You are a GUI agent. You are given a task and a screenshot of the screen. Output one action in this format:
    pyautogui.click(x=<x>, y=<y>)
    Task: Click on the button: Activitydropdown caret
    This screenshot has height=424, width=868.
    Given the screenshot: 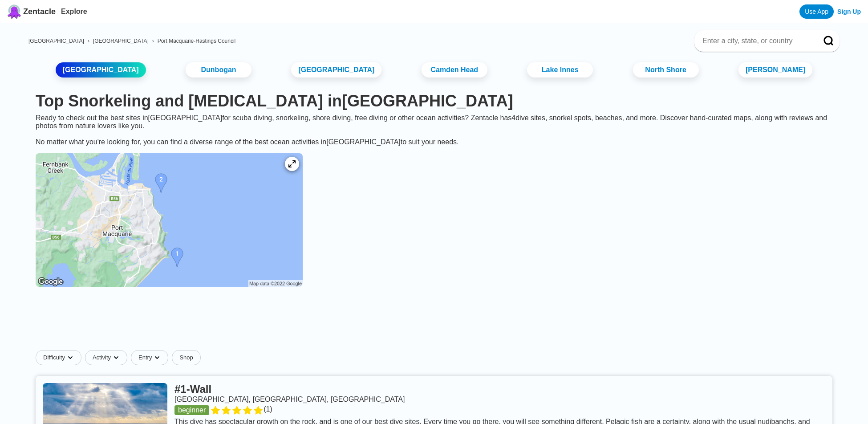 What is the action you would take?
    pyautogui.click(x=107, y=357)
    